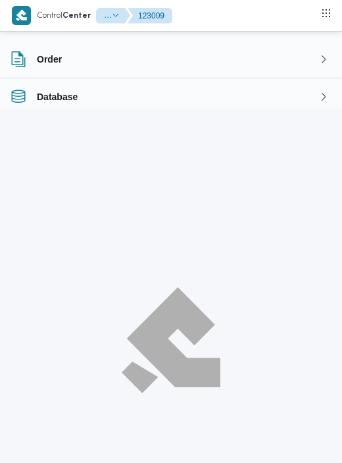 This screenshot has width=342, height=463. What do you see at coordinates (112, 15) in the screenshot?
I see `button: Show collapsed breadcrumbs` at bounding box center [112, 15].